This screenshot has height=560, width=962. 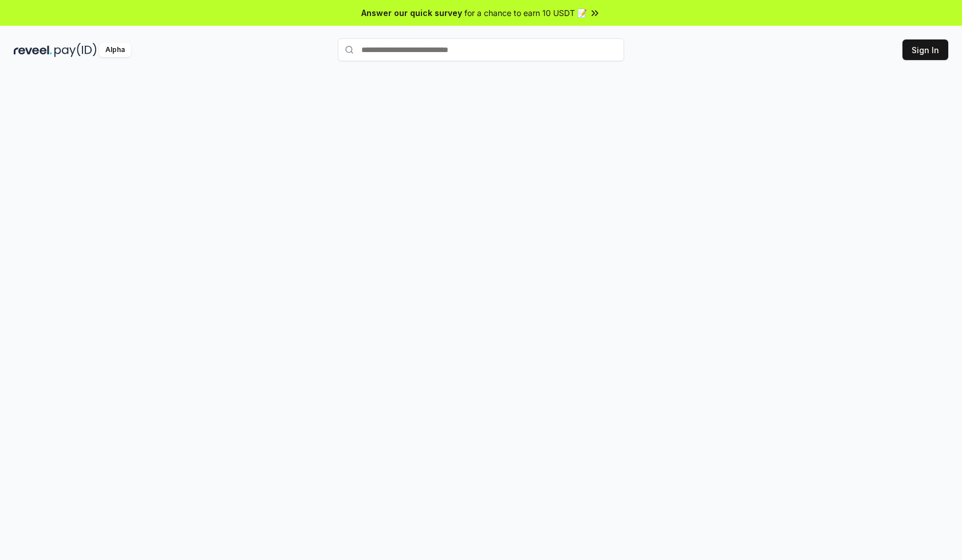 I want to click on img: reveel_dark, so click(x=33, y=50).